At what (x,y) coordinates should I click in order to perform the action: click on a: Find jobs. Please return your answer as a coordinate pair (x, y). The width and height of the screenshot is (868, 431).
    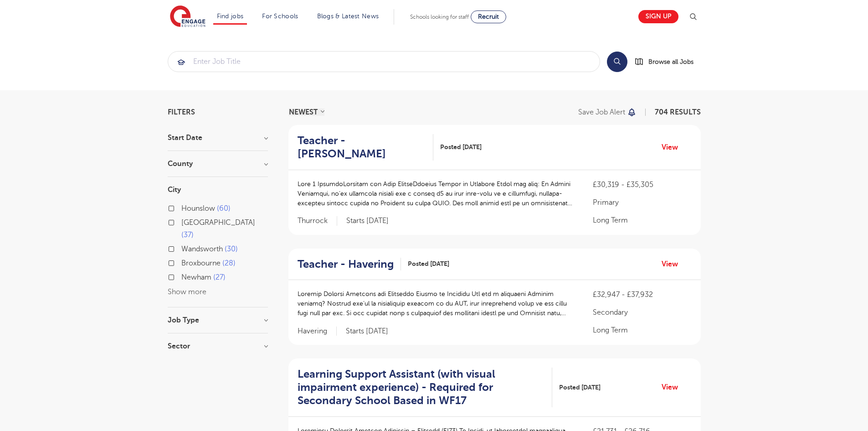
    Looking at the image, I should click on (230, 16).